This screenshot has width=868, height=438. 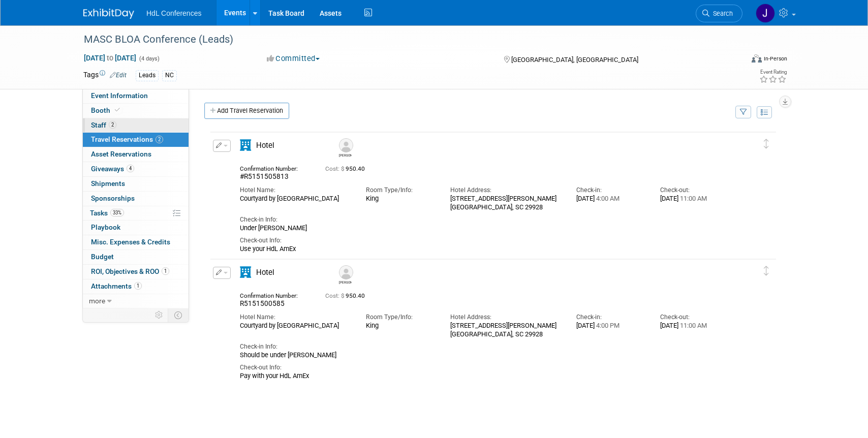 What do you see at coordinates (105, 227) in the screenshot?
I see `span: Playbook` at bounding box center [105, 227].